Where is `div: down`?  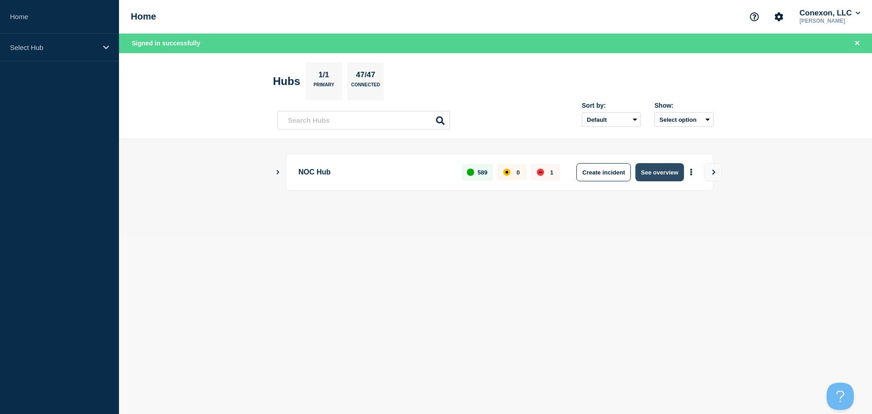 div: down is located at coordinates (541, 172).